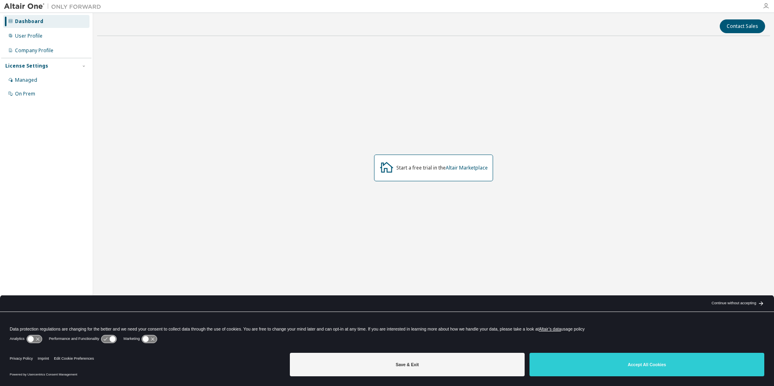  Describe the element at coordinates (29, 21) in the screenshot. I see `div: Dashboard` at that location.